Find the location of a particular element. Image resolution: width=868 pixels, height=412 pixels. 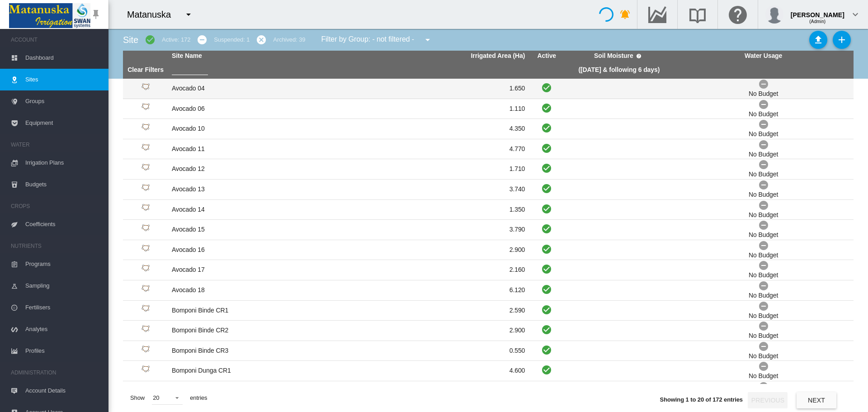

td: 1.110 is located at coordinates (438, 109).